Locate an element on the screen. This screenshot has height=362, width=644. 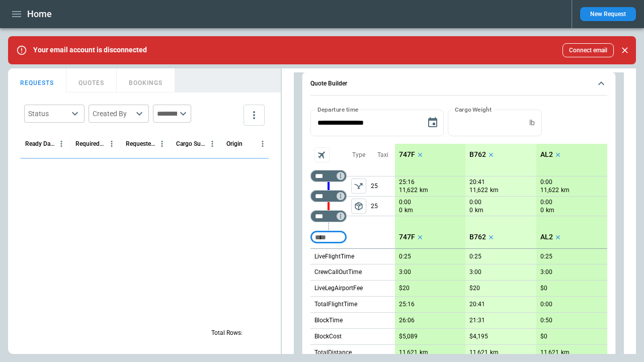
button: New Request is located at coordinates (608, 14).